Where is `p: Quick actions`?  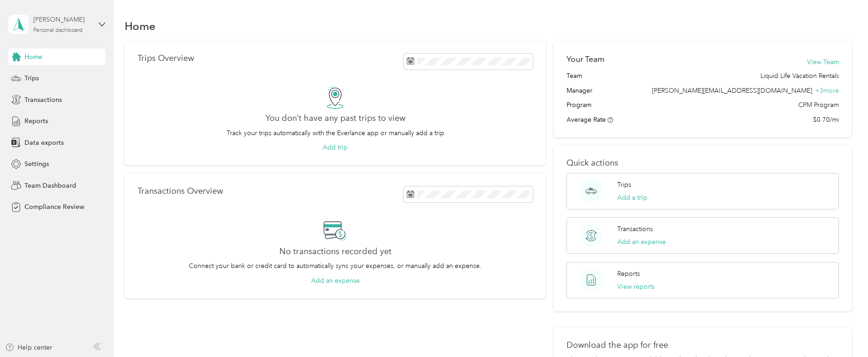
p: Quick actions is located at coordinates (703, 163).